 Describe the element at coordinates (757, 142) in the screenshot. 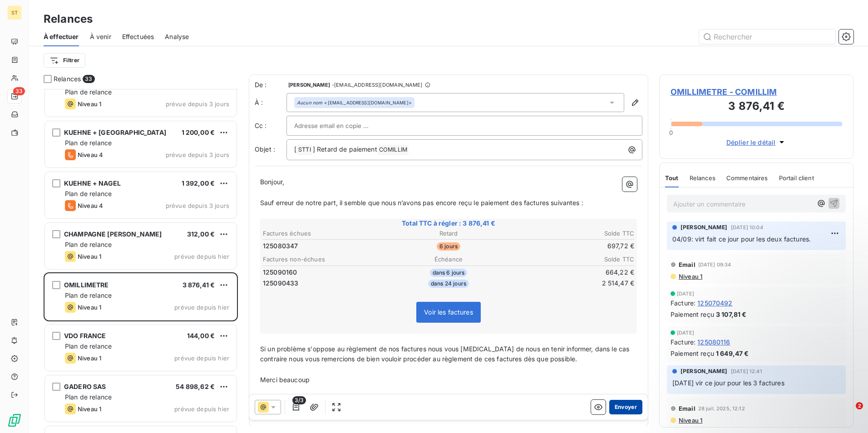

I see `button: Déplier le détail` at that location.